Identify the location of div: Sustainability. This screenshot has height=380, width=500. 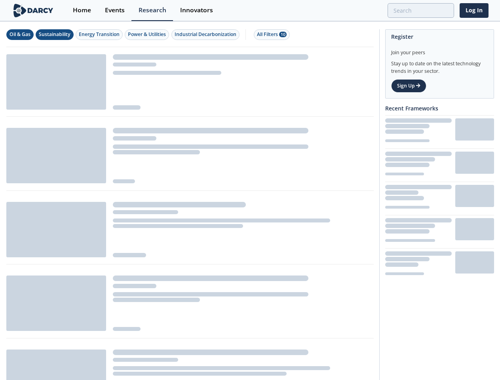
(55, 34).